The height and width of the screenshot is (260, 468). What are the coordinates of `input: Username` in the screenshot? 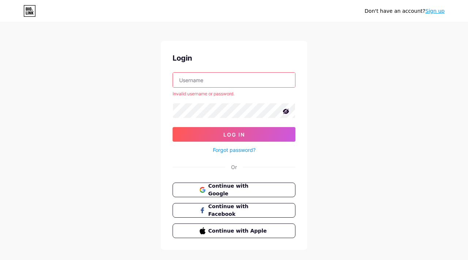 It's located at (234, 80).